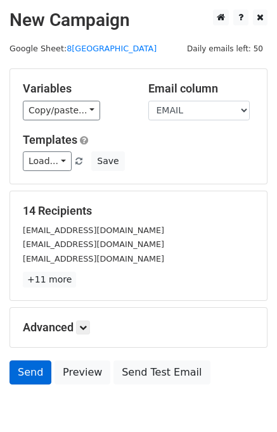 The height and width of the screenshot is (432, 277). Describe the element at coordinates (138, 20) in the screenshot. I see `h2: New Campaign` at that location.